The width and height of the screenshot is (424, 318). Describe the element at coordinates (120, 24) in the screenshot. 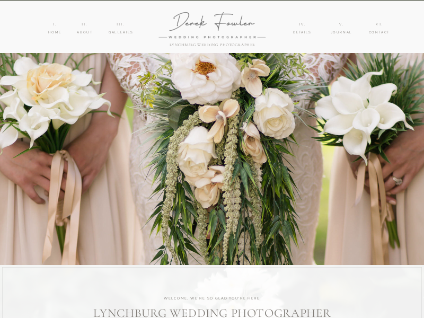

I see `nav: IIi.` at that location.